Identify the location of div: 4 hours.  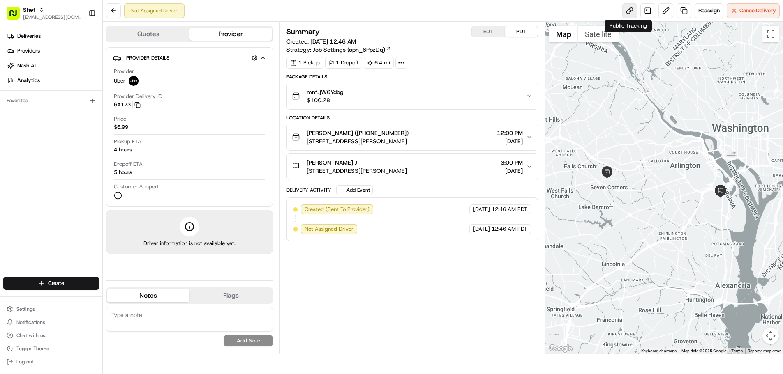
(123, 150).